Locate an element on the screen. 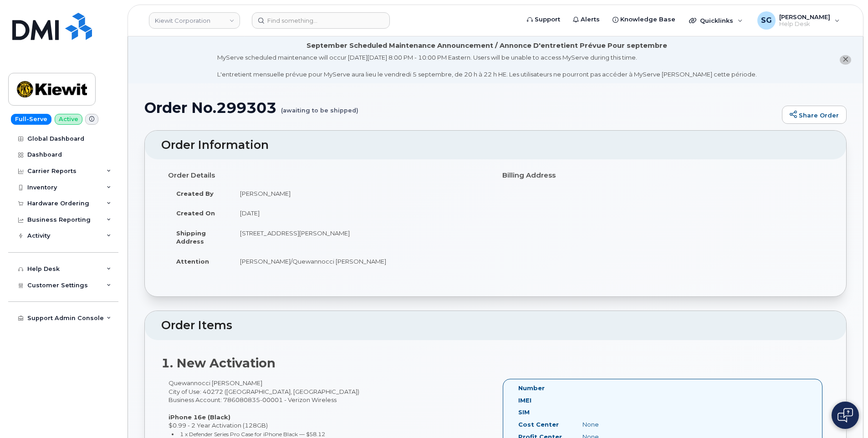 This screenshot has width=868, height=438. small: (awaiting to be shipped) is located at coordinates (320, 106).